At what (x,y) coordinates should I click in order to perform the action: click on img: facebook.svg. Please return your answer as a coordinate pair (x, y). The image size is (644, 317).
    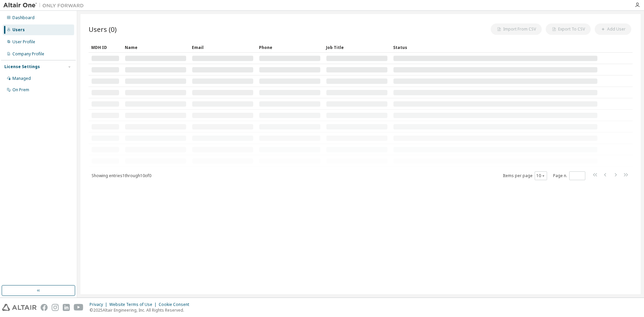
    Looking at the image, I should click on (44, 307).